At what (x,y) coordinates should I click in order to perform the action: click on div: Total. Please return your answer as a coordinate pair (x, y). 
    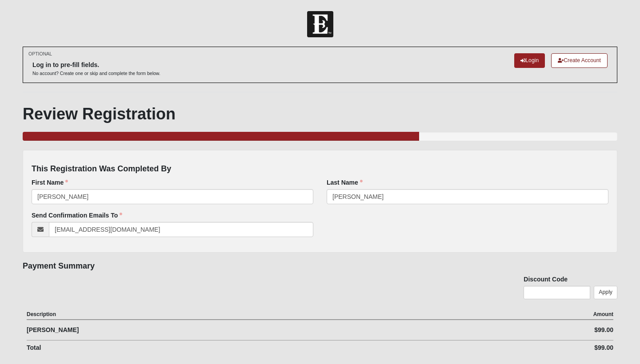
    Looking at the image, I should click on (246, 347).